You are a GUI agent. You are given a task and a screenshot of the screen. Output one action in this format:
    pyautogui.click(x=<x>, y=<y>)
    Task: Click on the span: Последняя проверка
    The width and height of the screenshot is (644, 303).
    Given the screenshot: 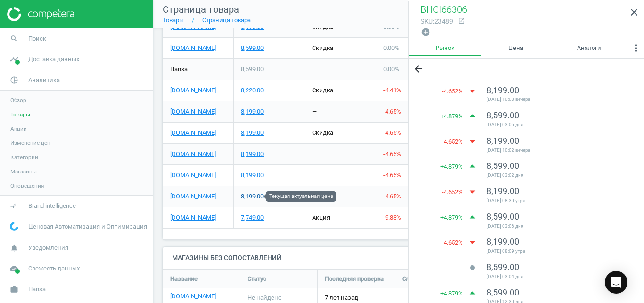 What is the action you would take?
    pyautogui.click(x=354, y=279)
    